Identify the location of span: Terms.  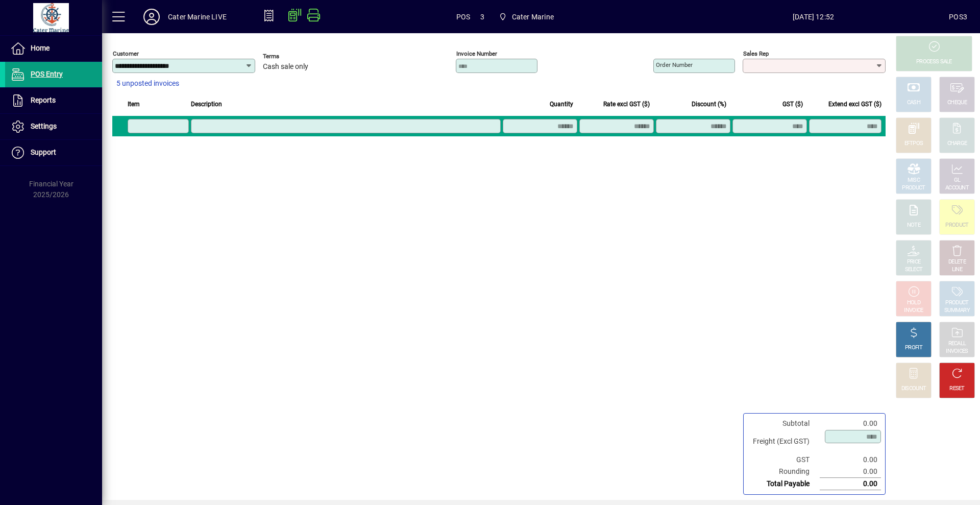
(293, 56).